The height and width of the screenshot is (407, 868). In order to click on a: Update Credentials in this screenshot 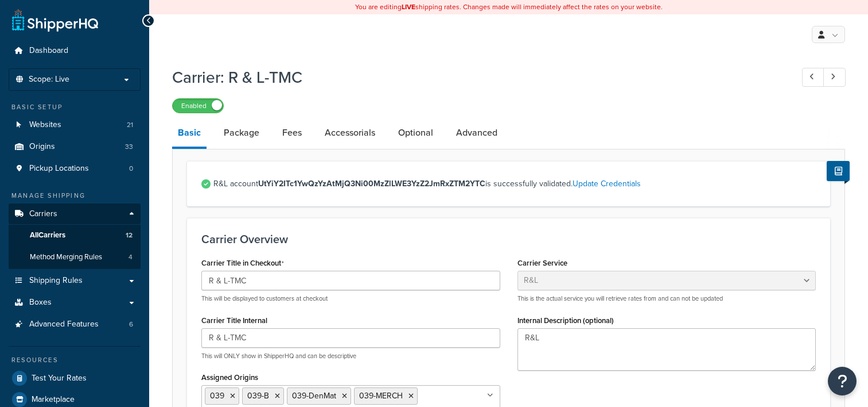, I will do `click(607, 183)`.